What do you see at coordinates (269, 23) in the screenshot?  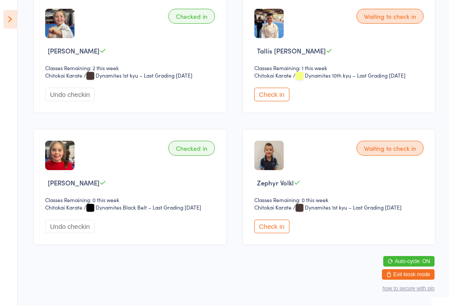 I see `img: image1746080000.png` at bounding box center [269, 23].